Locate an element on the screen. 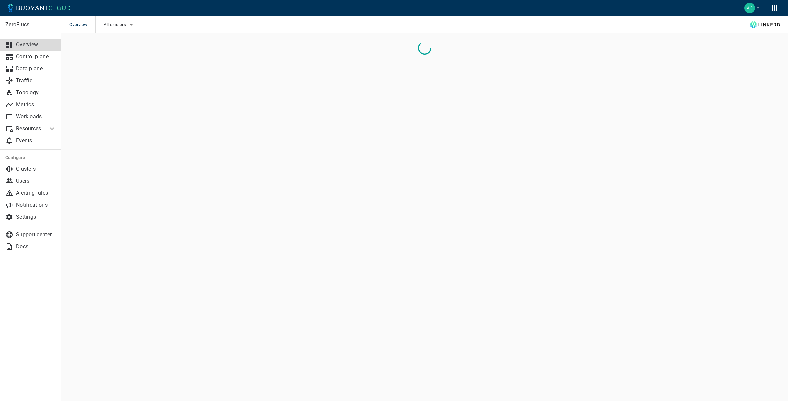 This screenshot has height=401, width=788. p: Overview is located at coordinates (36, 45).